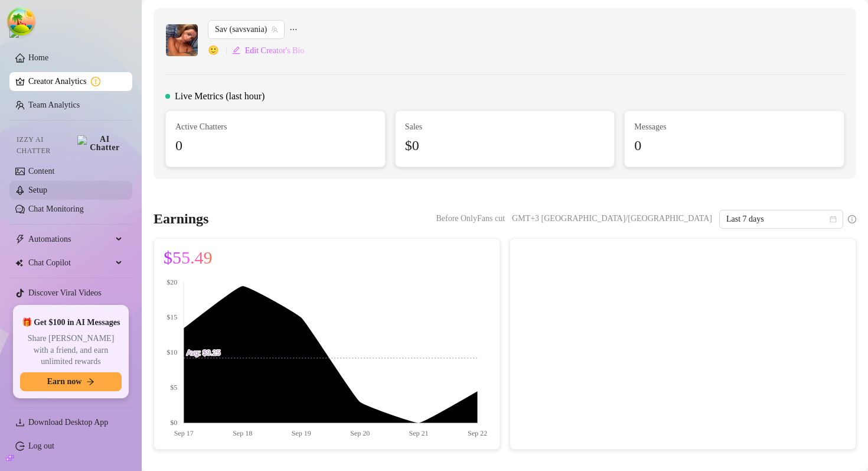  What do you see at coordinates (71, 323) in the screenshot?
I see `span: 🎁 Get $100 in AI Messages` at bounding box center [71, 323].